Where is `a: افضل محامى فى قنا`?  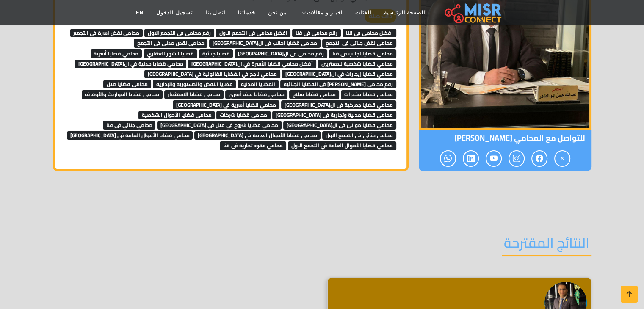
a: افضل محامى فى قنا is located at coordinates (369, 33).